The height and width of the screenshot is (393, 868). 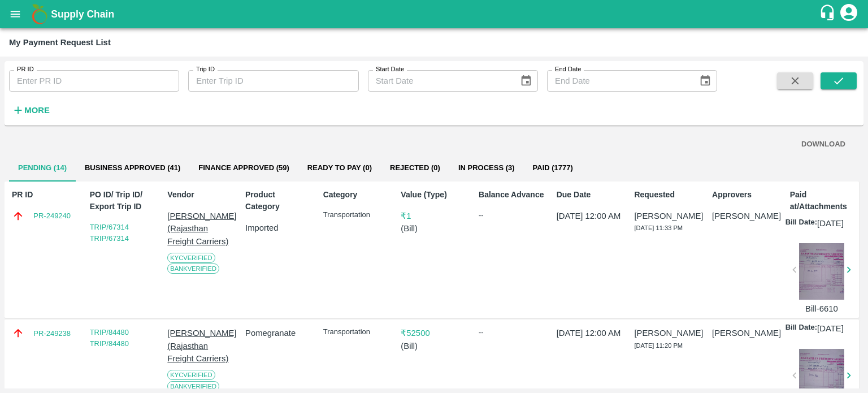 What do you see at coordinates (243, 168) in the screenshot?
I see `button: Finance Approved (59)` at bounding box center [243, 168].